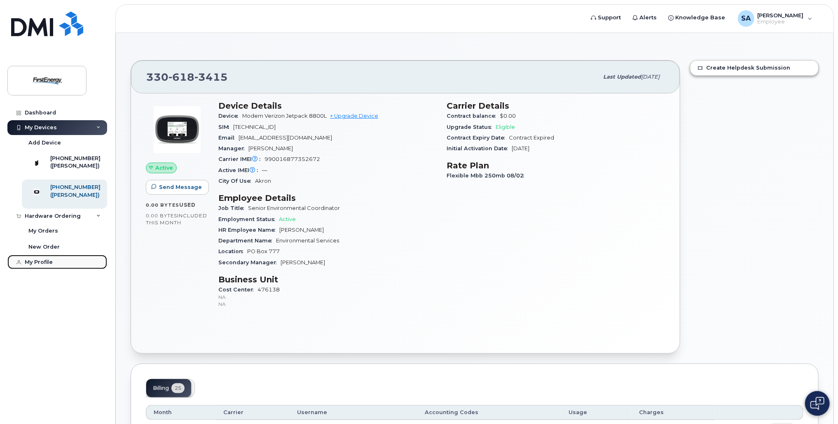  I want to click on span: Location, so click(233, 251).